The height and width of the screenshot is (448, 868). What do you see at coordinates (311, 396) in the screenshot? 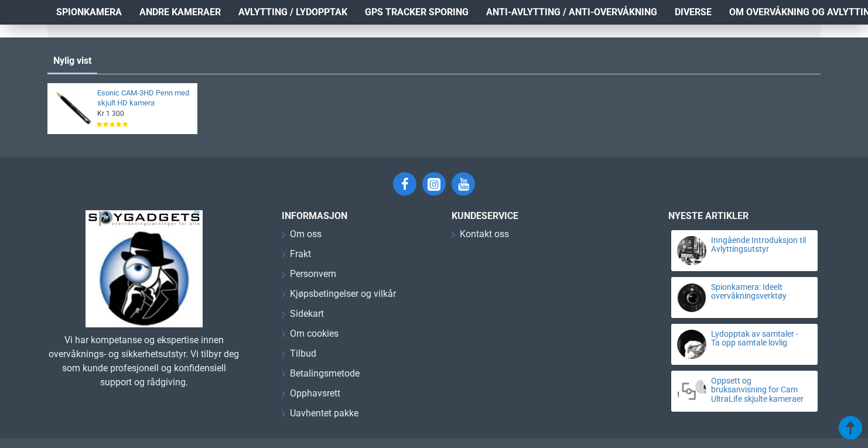
I see `a: Opphavsrett` at bounding box center [311, 396].